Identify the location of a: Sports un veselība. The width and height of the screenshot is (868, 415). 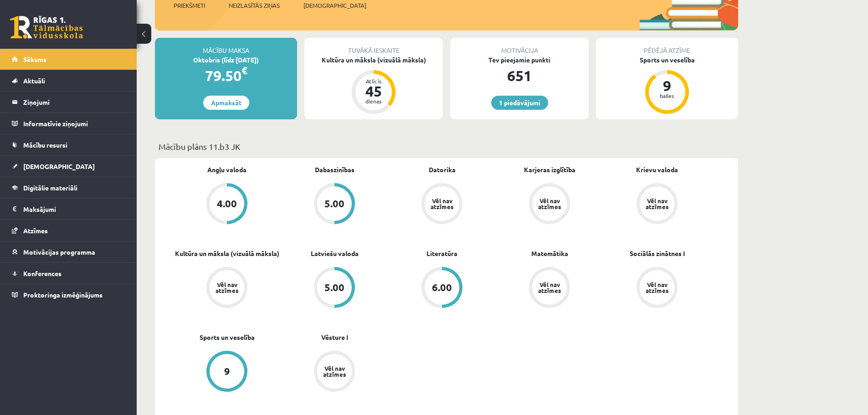
(227, 337).